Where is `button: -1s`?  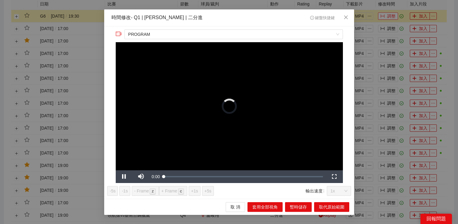
button: -1s is located at coordinates (125, 190).